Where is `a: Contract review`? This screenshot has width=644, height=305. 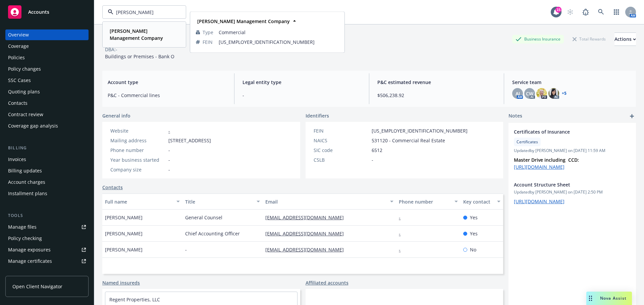
a: Contract review is located at coordinates (47, 115).